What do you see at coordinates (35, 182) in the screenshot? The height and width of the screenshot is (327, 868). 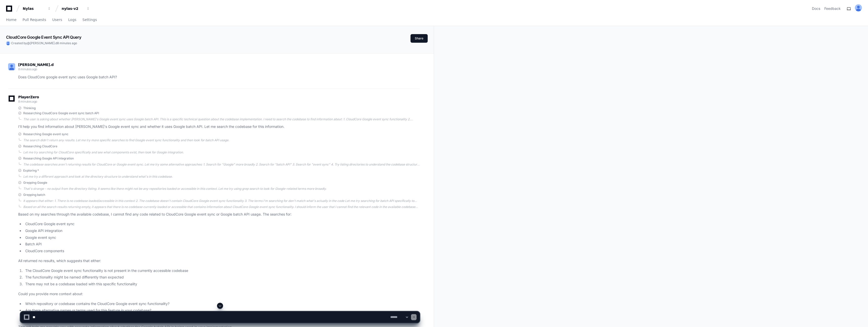 I see `span: Grepping Google` at bounding box center [35, 182].